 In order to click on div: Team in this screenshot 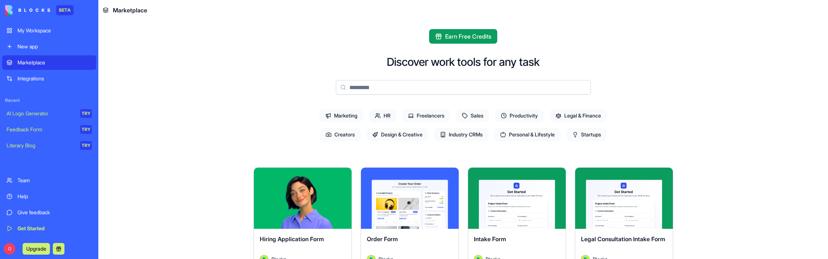, I will do `click(55, 181)`.